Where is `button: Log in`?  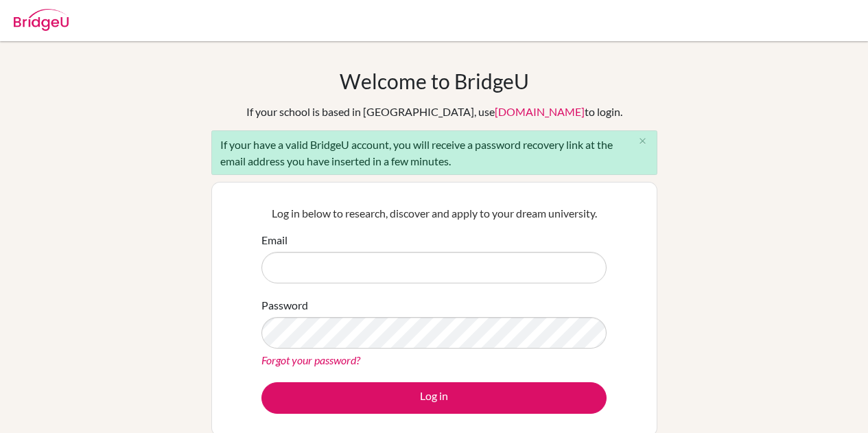 button: Log in is located at coordinates (434, 398).